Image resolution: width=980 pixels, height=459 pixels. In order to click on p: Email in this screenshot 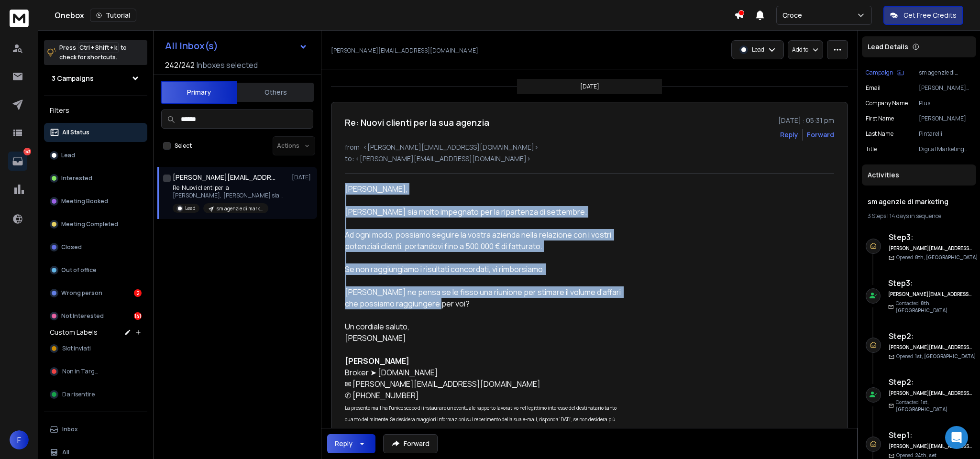, I will do `click(873, 88)`.